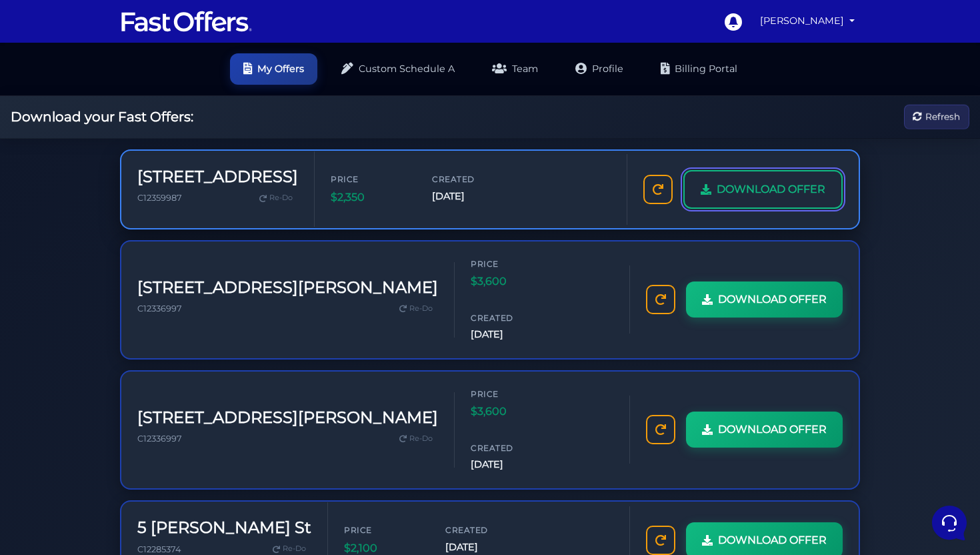 The height and width of the screenshot is (555, 980). Describe the element at coordinates (102, 117) in the screenshot. I see `h2: Download your Fast Offers:` at that location.